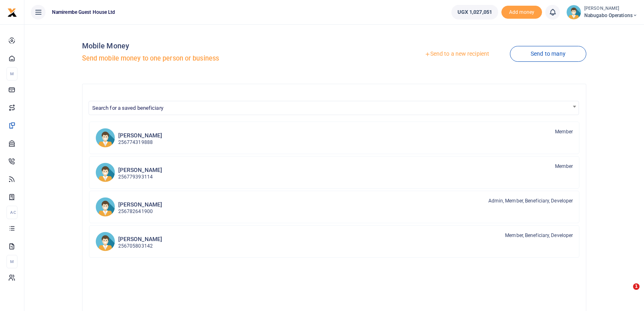  I want to click on span: Admin, Member, Beneficiary, Developer, so click(530, 201).